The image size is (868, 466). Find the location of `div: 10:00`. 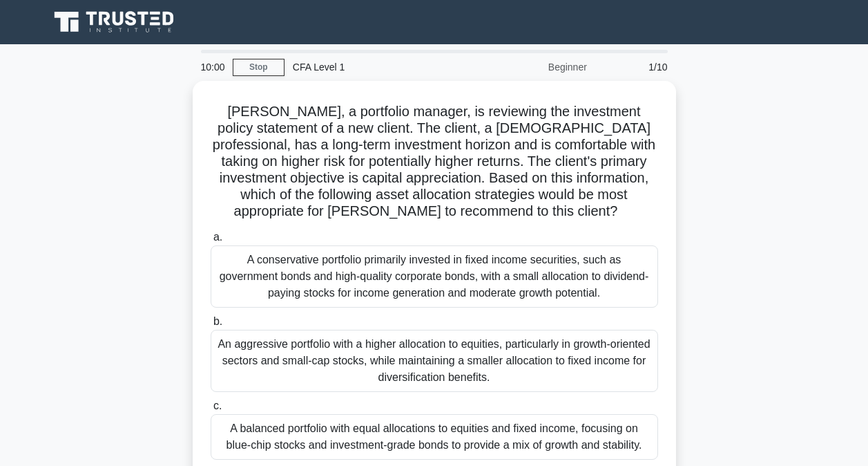

div: 10:00 is located at coordinates (213, 67).